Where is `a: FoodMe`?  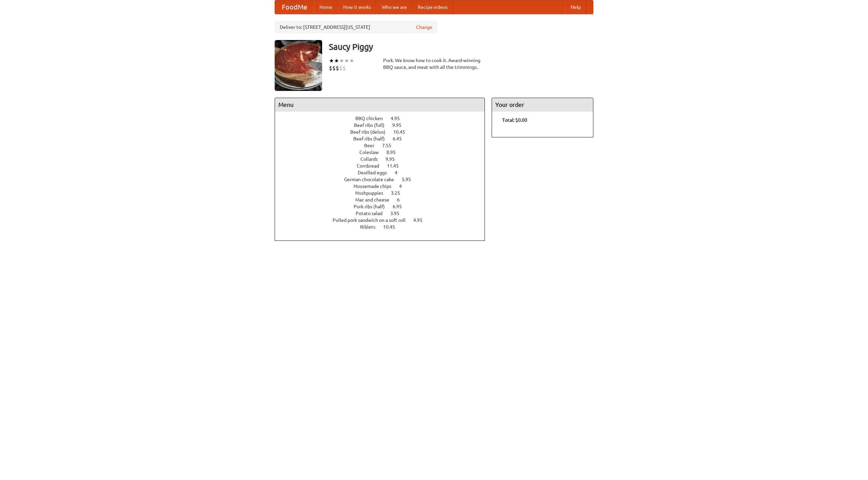
a: FoodMe is located at coordinates (295, 7).